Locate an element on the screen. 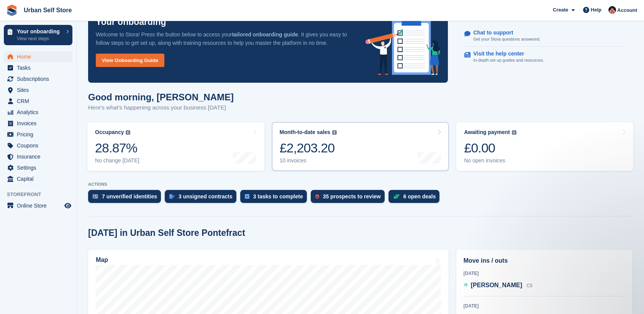 This screenshot has height=314, width=644. span: Insurance is located at coordinates (40, 157).